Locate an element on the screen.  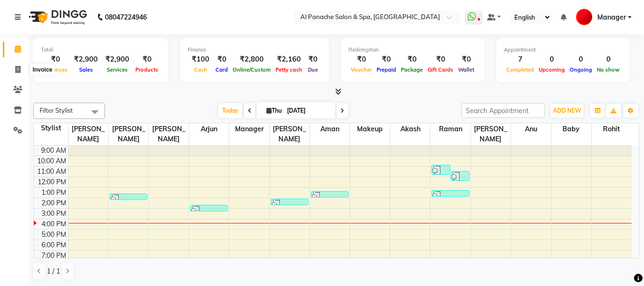
span: Raman is located at coordinates (450, 129).